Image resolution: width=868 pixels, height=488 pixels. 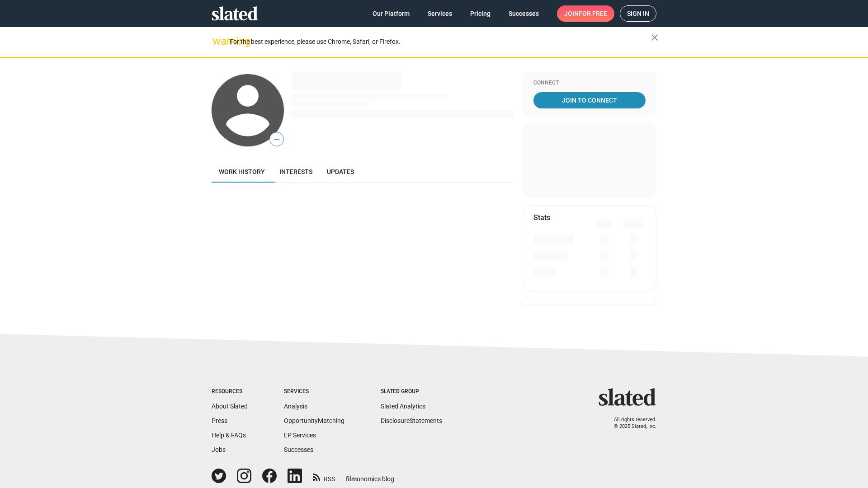 I want to click on span: film, so click(x=351, y=479).